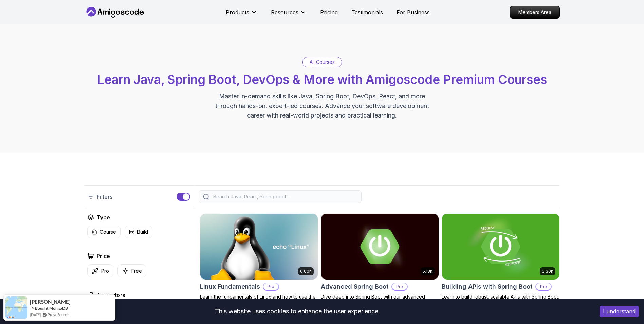 The height and width of the screenshot is (324, 644). I want to click on button: Course, so click(104, 232).